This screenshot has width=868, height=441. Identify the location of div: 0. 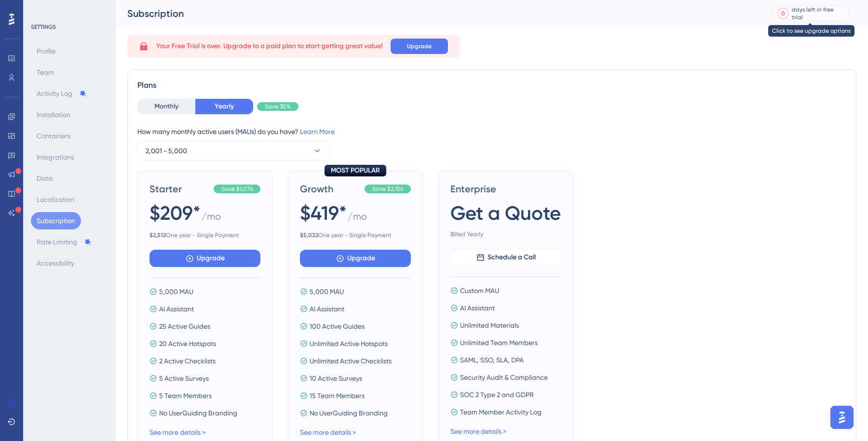
(783, 13).